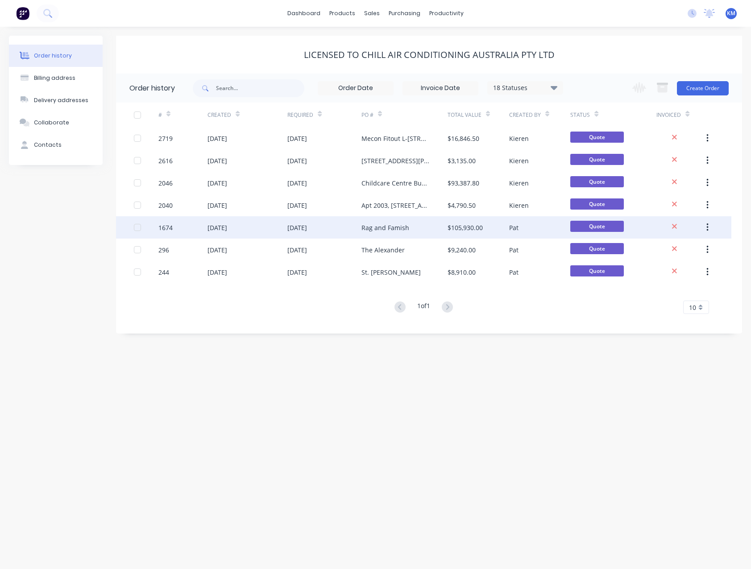  I want to click on button: Create Order, so click(703, 88).